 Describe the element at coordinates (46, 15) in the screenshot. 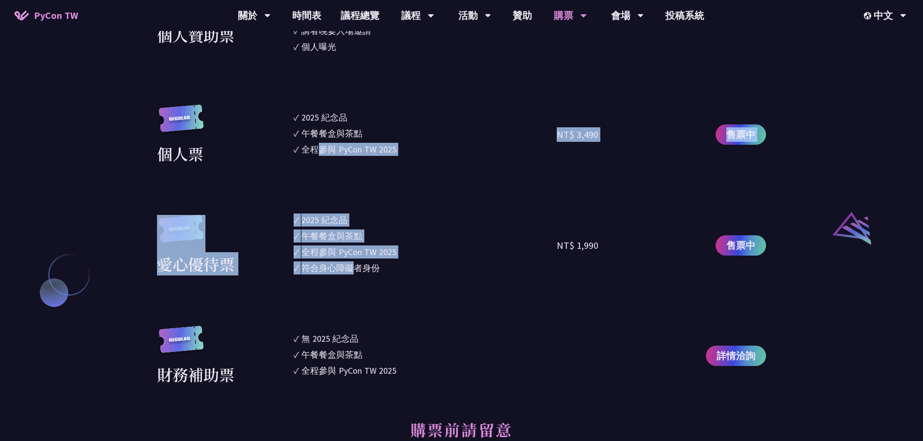

I see `a: PyCon TW` at that location.